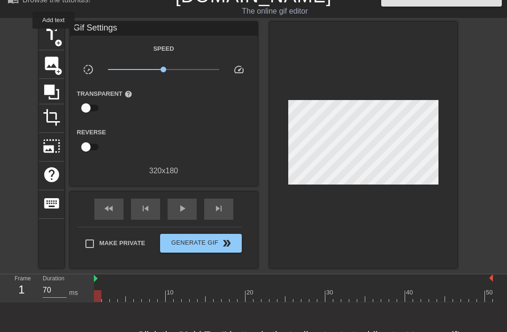 This screenshot has height=332, width=507. Describe the element at coordinates (123, 243) in the screenshot. I see `span: Make Private` at that location.